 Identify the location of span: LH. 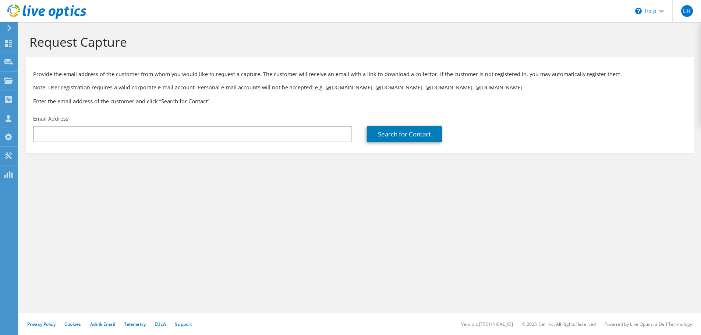
(687, 11).